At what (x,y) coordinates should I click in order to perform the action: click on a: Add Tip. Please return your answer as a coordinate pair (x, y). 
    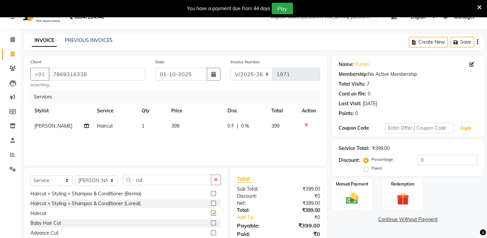
    Looking at the image, I should click on (259, 217).